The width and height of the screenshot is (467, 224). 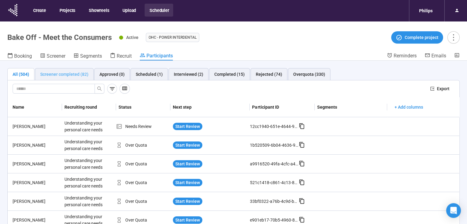 What do you see at coordinates (23, 56) in the screenshot?
I see `span: Booking` at bounding box center [23, 56].